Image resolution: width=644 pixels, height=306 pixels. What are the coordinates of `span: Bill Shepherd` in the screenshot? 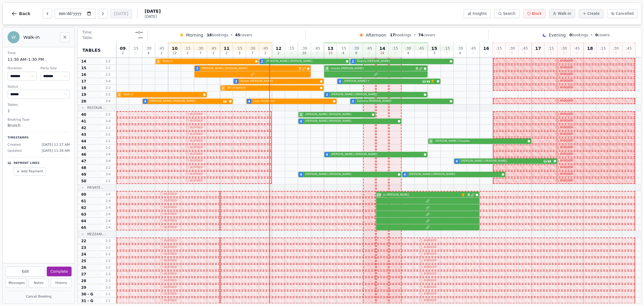 It's located at (273, 88).